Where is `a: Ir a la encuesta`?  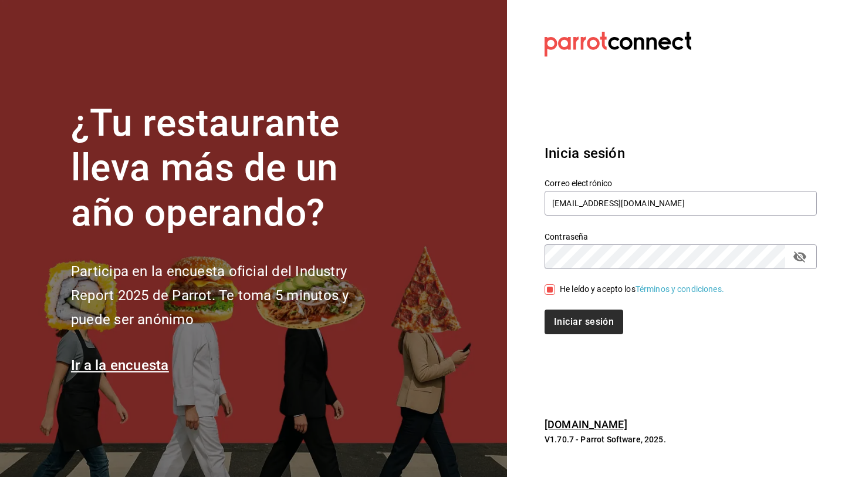
a: Ir a la encuesta is located at coordinates (120, 365).